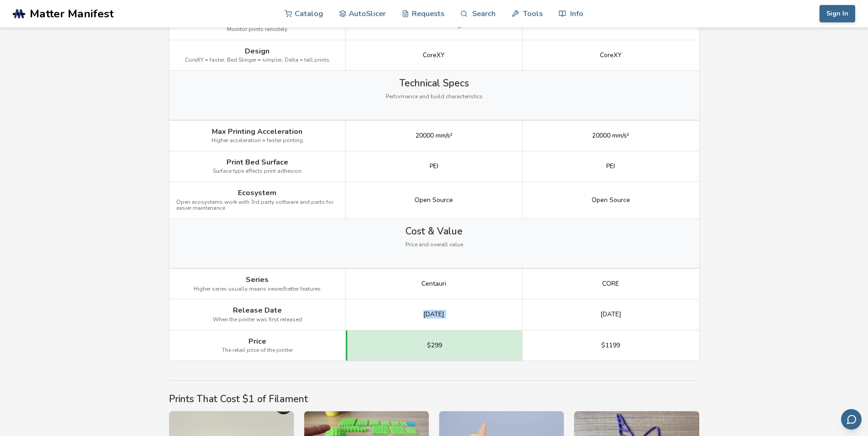 The image size is (868, 436). Describe the element at coordinates (257, 141) in the screenshot. I see `span: Higher acceleration = faster printing` at that location.